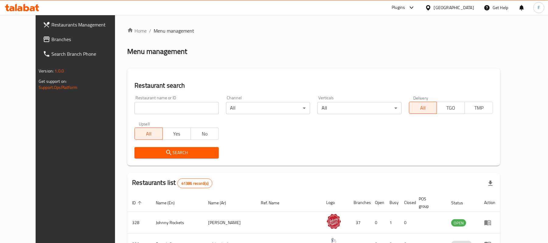 This screenshot has height=243, width=548. Describe the element at coordinates (359, 202) in the screenshot. I see `th: Branches` at that location.